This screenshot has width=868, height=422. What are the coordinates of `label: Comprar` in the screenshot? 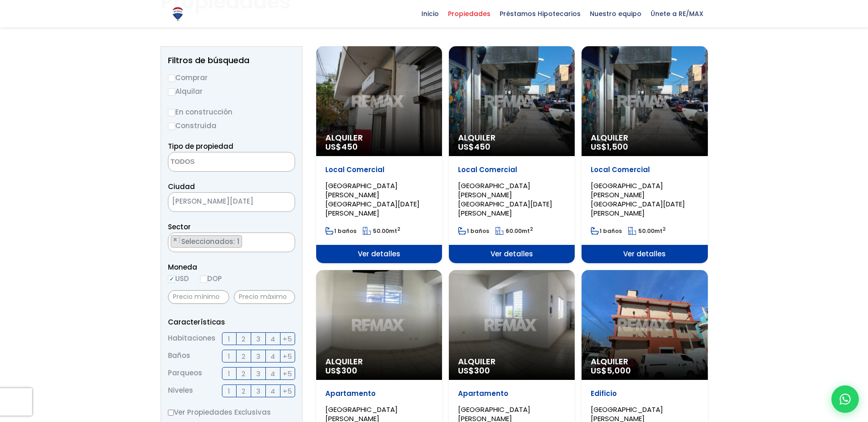 It's located at (232, 77).